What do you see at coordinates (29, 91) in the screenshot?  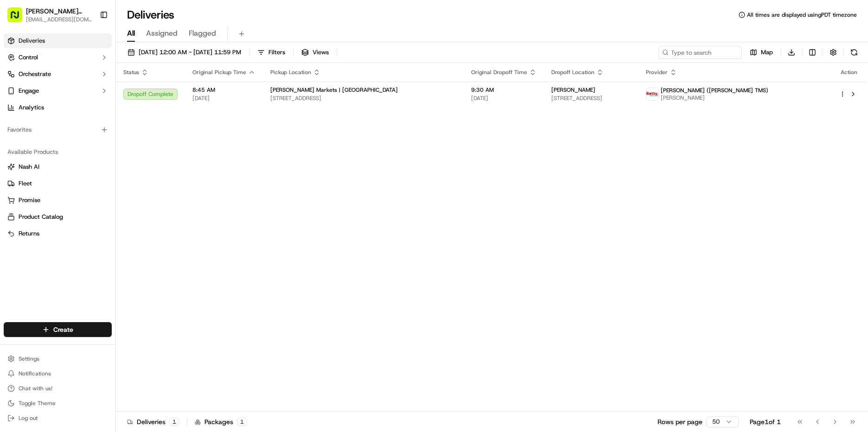 I see `span: Engage` at bounding box center [29, 91].